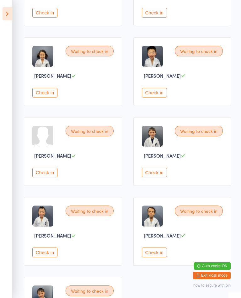 This screenshot has width=241, height=298. Describe the element at coordinates (43, 56) in the screenshot. I see `img: image1747033251.png` at that location.